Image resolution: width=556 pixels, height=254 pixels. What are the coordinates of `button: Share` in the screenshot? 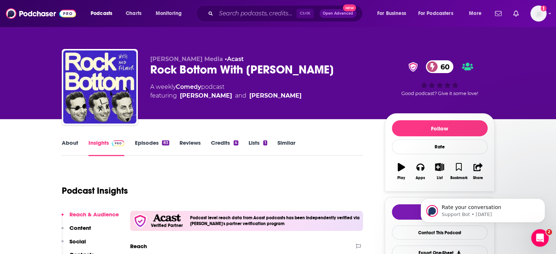 It's located at (478, 171).